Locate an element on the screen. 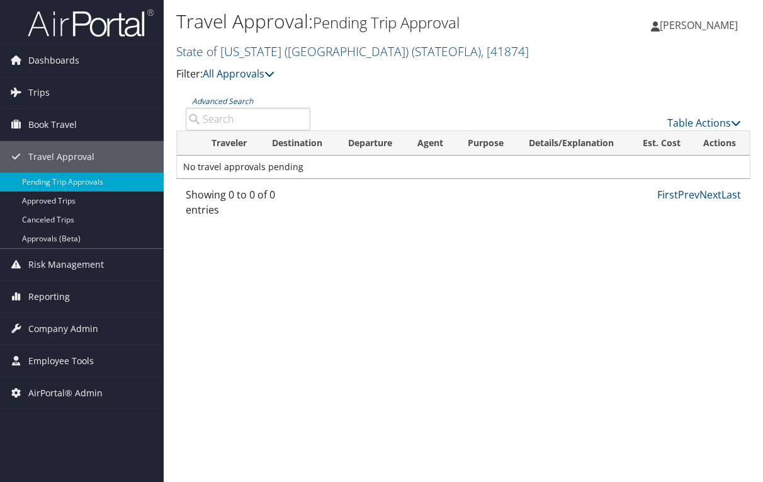 This screenshot has height=482, width=763. img: airportal-logo.png is located at coordinates (91, 23).